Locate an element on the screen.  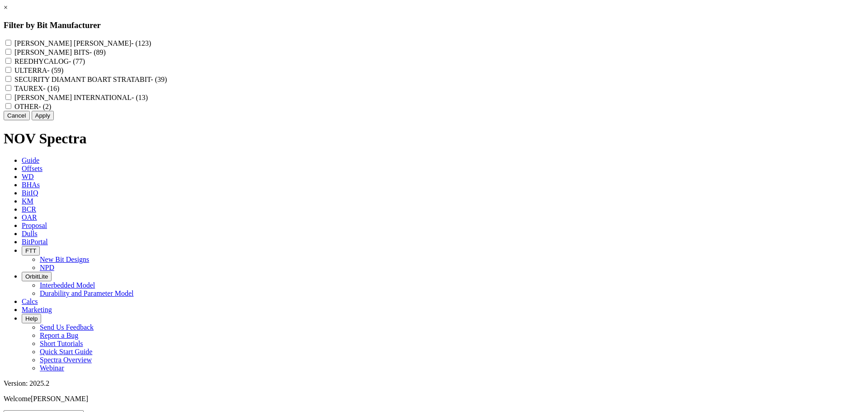
span: - (123) is located at coordinates (141, 43).